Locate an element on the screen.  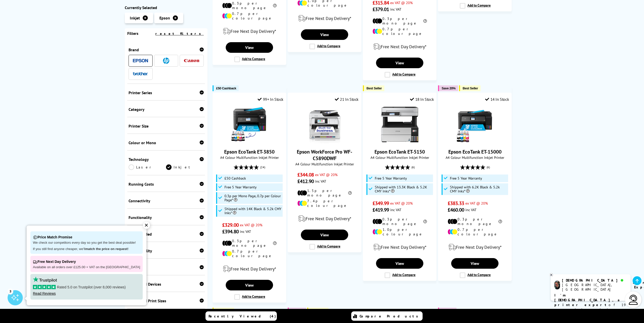
span: £394.80 is located at coordinates (230, 232).